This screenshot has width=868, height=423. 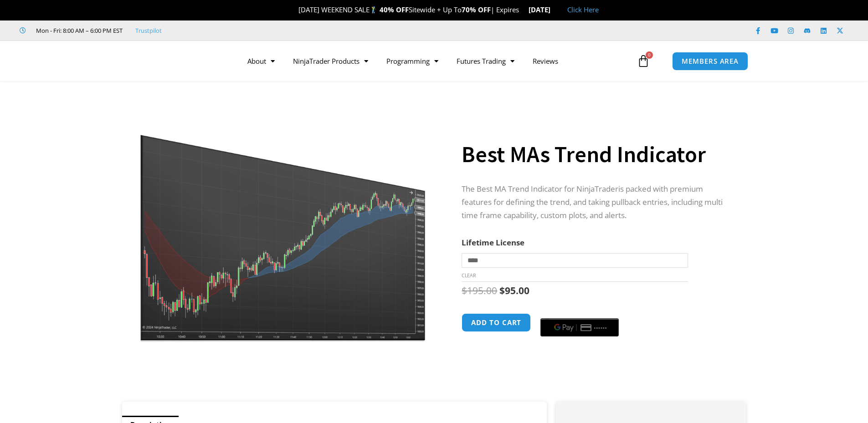 I want to click on span: MEMBERS AREA, so click(x=710, y=61).